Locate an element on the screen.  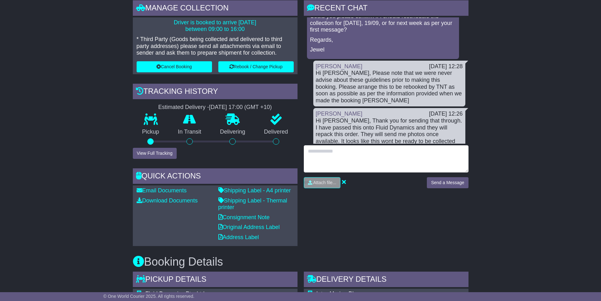
button: Rebook / Change Pickup is located at coordinates (256, 67).